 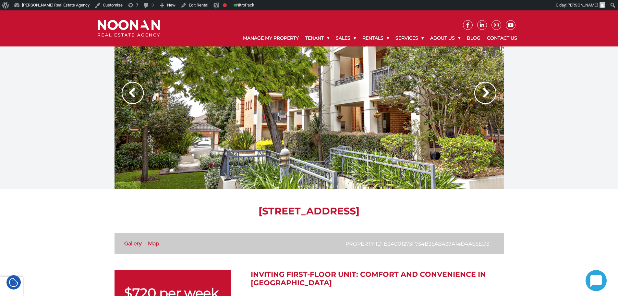 What do you see at coordinates (225, 5) in the screenshot?
I see `div: Focus keyphrase not set` at bounding box center [225, 5].